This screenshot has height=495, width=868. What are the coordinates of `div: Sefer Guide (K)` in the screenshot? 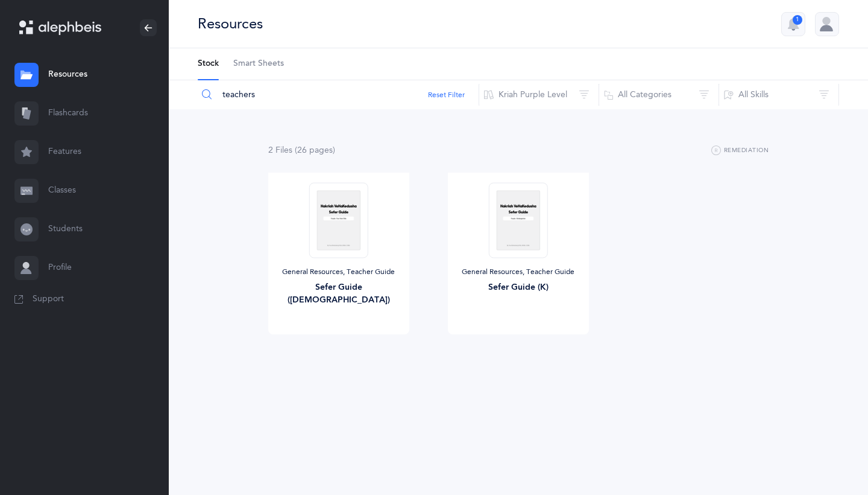 It's located at (518, 287).